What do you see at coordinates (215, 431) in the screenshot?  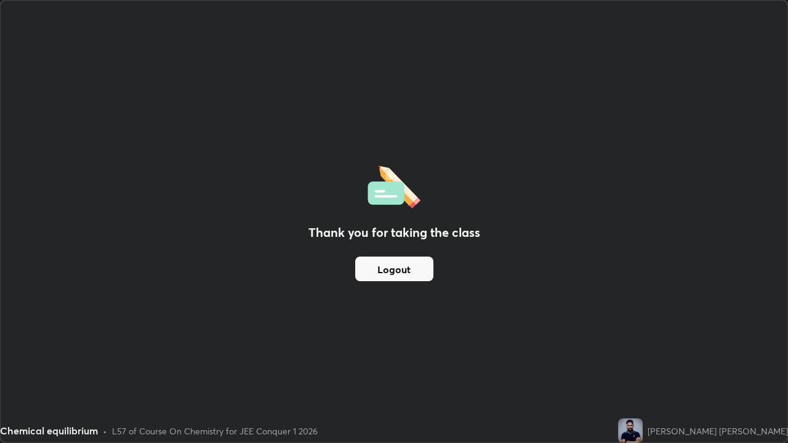 I see `div: L57 of Course On Chemistry for JEE Conquer 1 2026` at bounding box center [215, 431].